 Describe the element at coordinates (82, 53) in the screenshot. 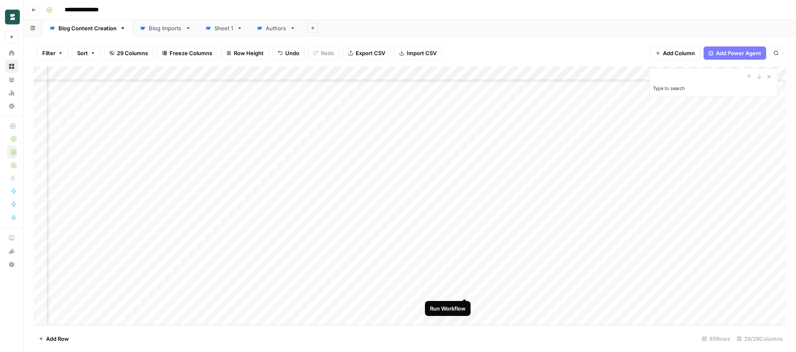

I see `span: Sort` at that location.